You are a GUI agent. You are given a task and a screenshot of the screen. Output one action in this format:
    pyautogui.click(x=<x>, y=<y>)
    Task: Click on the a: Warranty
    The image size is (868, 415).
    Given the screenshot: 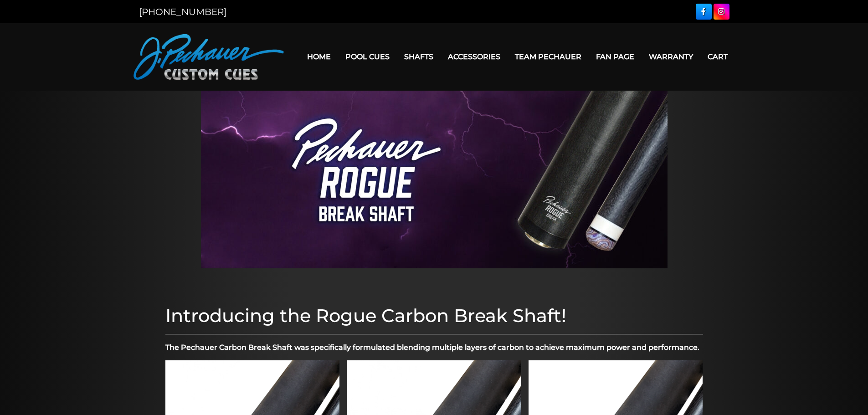 What is the action you would take?
    pyautogui.click(x=671, y=56)
    